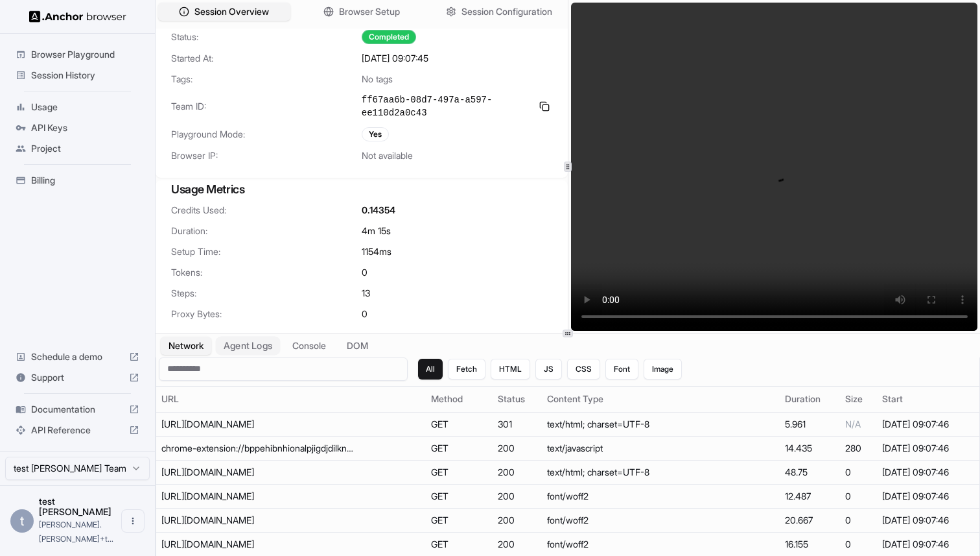 This screenshot has height=556, width=980. What do you see at coordinates (85, 55) in the screenshot?
I see `span: Browser Playground` at bounding box center [85, 55].